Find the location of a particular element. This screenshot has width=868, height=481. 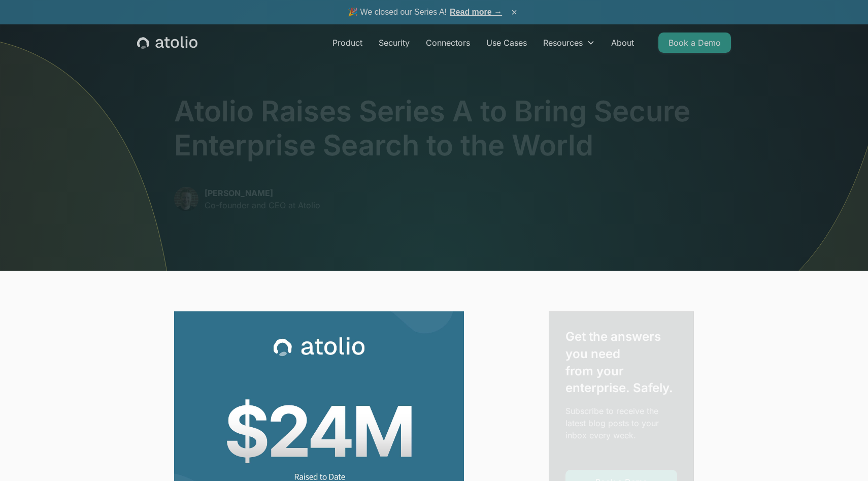

a: Read more → is located at coordinates (476, 12).